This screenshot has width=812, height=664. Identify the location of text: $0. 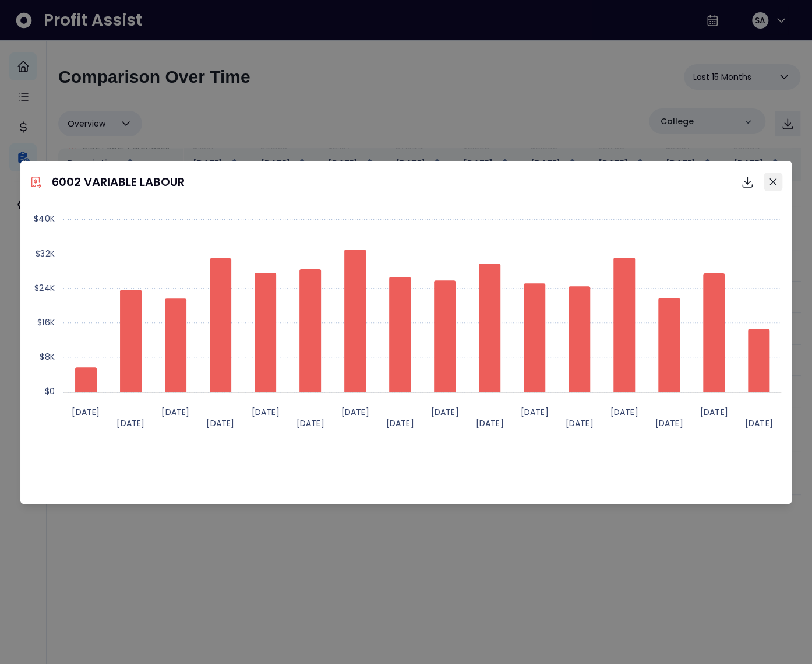
(49, 391).